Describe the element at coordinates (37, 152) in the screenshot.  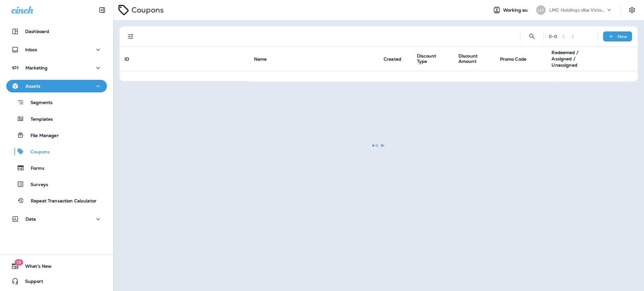
I see `p: Coupons` at that location.